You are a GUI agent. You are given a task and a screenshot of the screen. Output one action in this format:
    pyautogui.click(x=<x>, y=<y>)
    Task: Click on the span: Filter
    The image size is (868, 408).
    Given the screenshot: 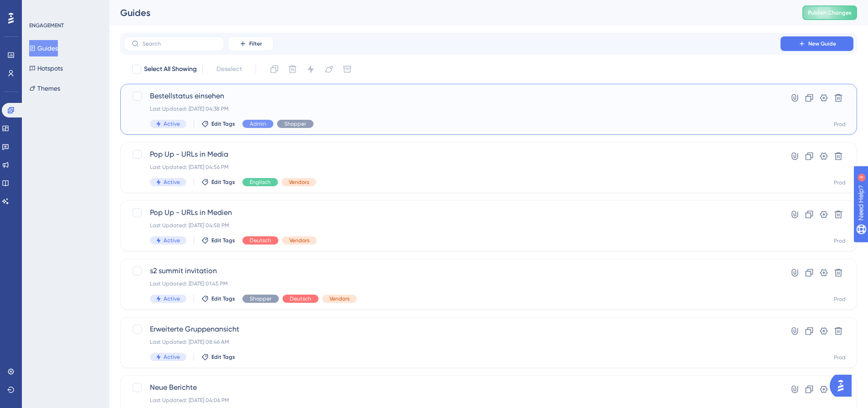 What is the action you would take?
    pyautogui.click(x=255, y=43)
    